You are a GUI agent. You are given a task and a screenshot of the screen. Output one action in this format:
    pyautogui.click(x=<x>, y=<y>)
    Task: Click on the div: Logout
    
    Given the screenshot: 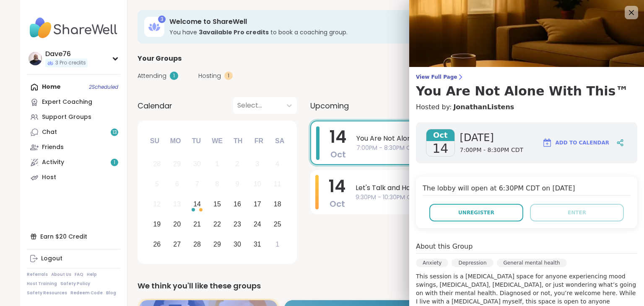 What is the action you would take?
    pyautogui.click(x=51, y=259)
    